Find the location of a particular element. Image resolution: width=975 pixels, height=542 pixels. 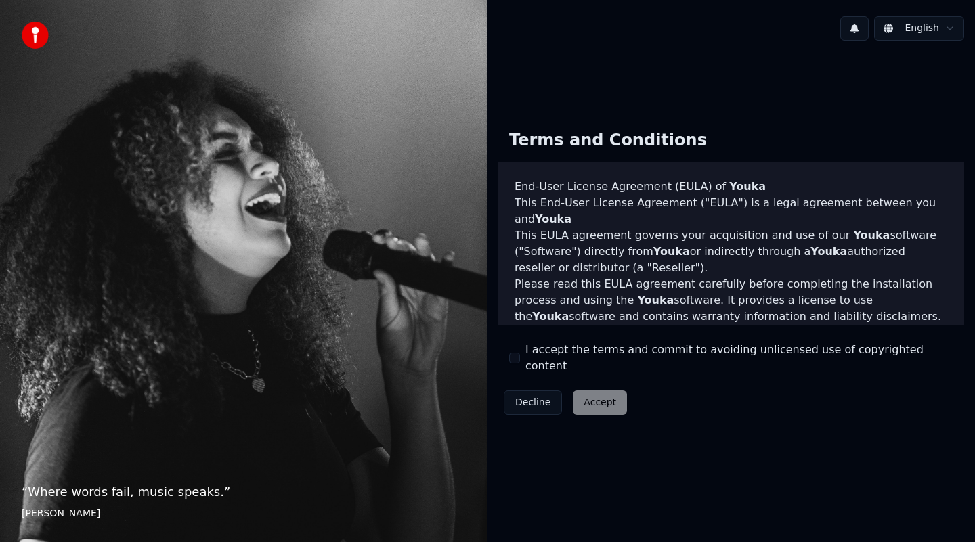

label: I accept the terms and commit to avoiding unlicensed use of copyrighted content is located at coordinates (739, 358).